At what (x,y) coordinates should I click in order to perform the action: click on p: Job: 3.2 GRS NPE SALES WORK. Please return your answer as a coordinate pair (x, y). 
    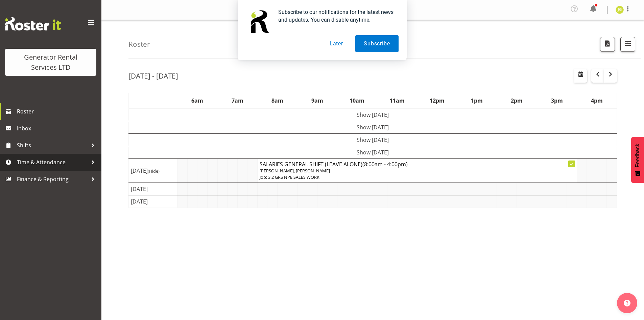
    Looking at the image, I should click on (417, 177).